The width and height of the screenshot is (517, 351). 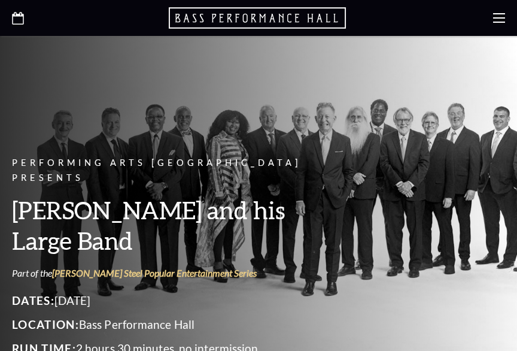 I want to click on p: Part of the, so click(x=177, y=273).